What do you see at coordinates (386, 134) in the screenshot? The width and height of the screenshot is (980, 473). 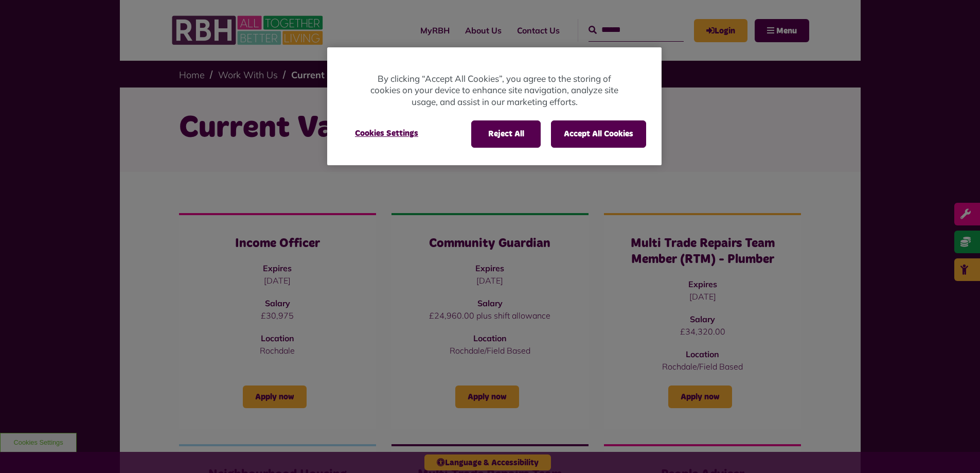 I see `button: Cookies Settings` at bounding box center [386, 134].